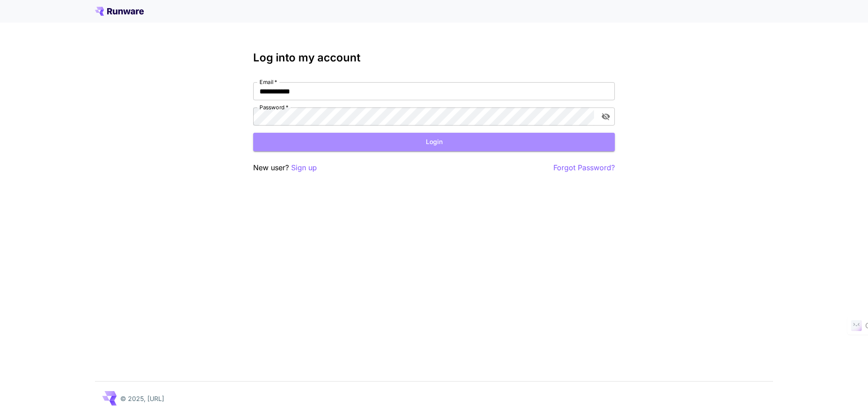 The image size is (868, 415). What do you see at coordinates (304, 167) in the screenshot?
I see `p: Sign up` at bounding box center [304, 167].